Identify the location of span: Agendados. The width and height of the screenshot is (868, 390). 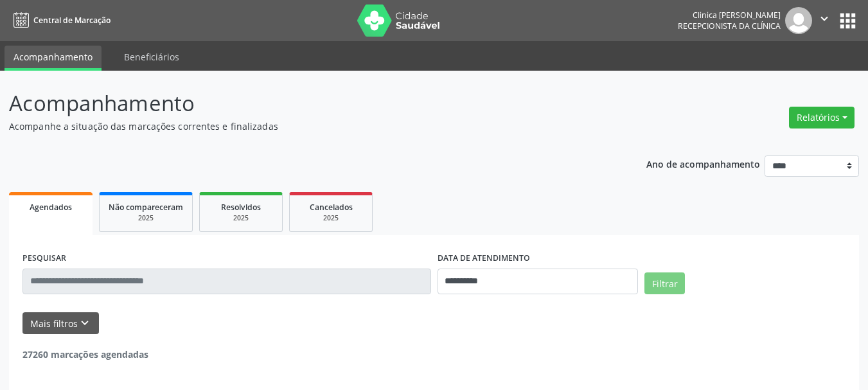
(51, 207).